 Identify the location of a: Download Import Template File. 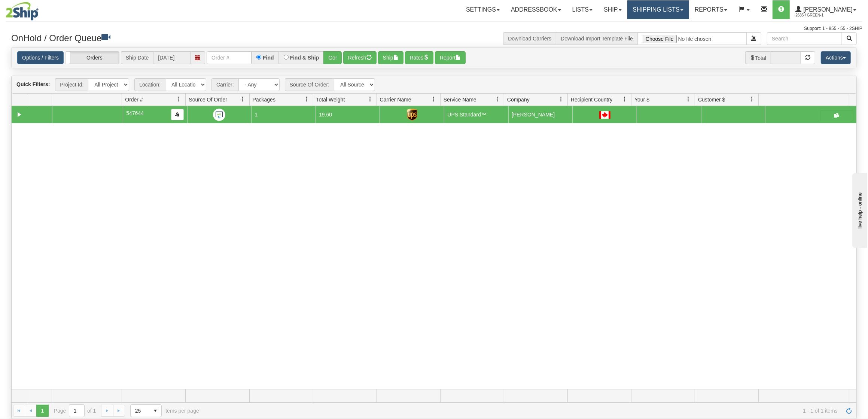
(597, 38).